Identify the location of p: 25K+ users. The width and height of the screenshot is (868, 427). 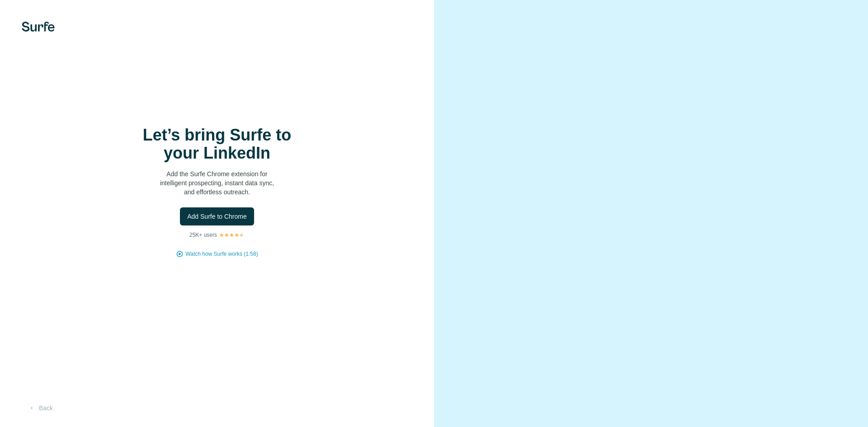
(203, 235).